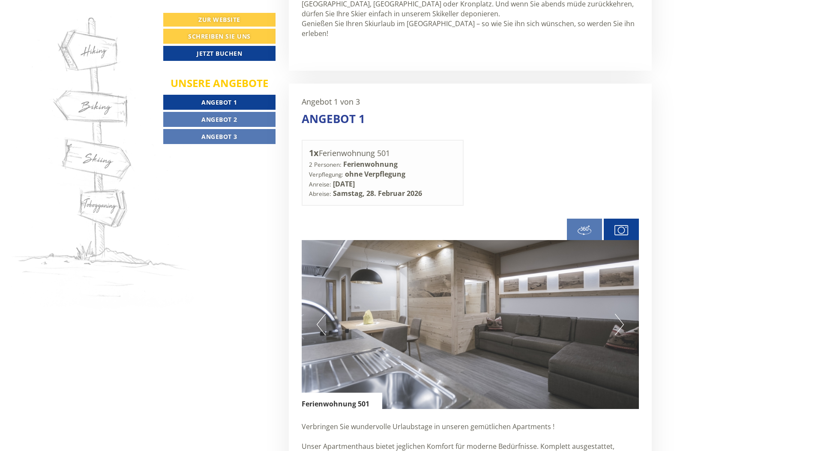 The height and width of the screenshot is (451, 815). Describe the element at coordinates (320, 184) in the screenshot. I see `small: Anreise:` at that location.